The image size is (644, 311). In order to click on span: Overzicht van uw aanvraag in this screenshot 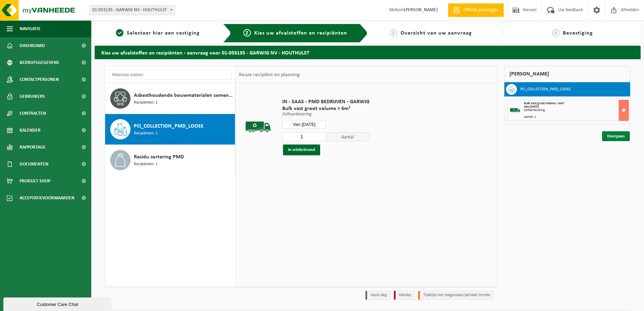, I will do `click(436, 33)`.